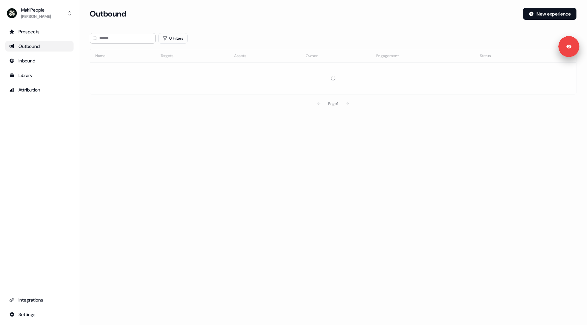 The image size is (587, 325). I want to click on a: Go to attribution, so click(39, 90).